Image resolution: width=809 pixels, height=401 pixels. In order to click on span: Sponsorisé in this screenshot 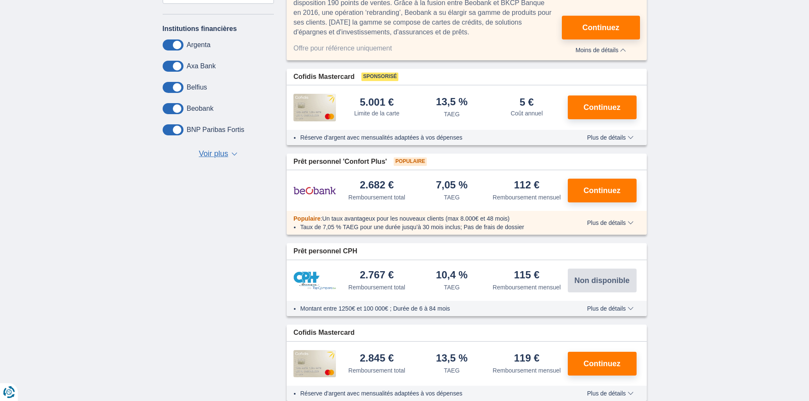, I will do `click(380, 77)`.